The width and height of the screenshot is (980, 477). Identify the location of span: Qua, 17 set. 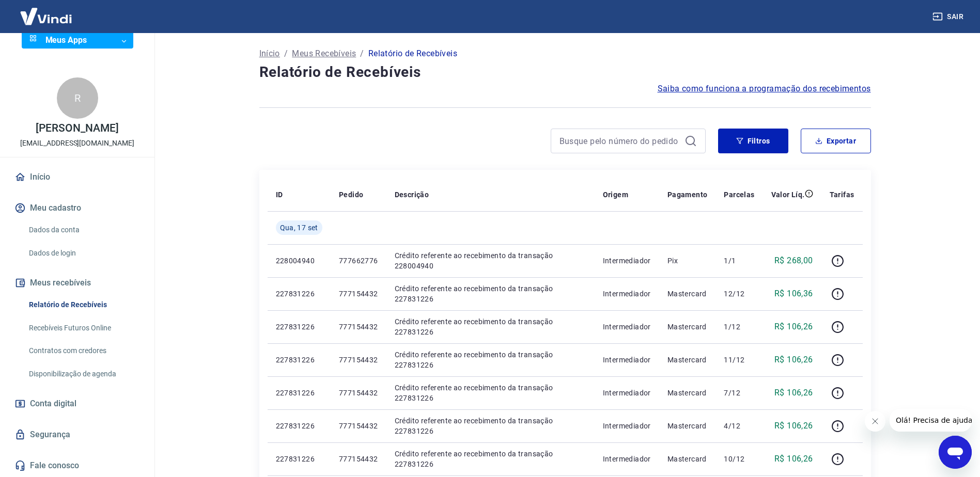
(299, 228).